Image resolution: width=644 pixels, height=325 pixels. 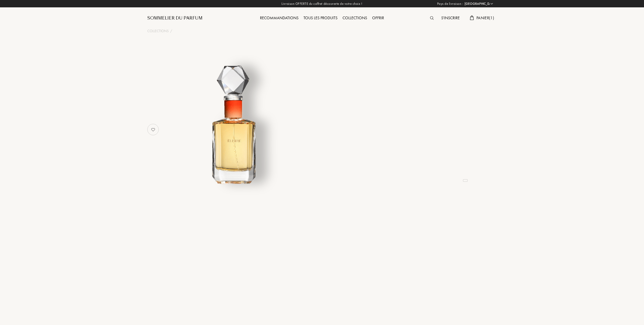 I want to click on div: Offrir, so click(x=378, y=18).